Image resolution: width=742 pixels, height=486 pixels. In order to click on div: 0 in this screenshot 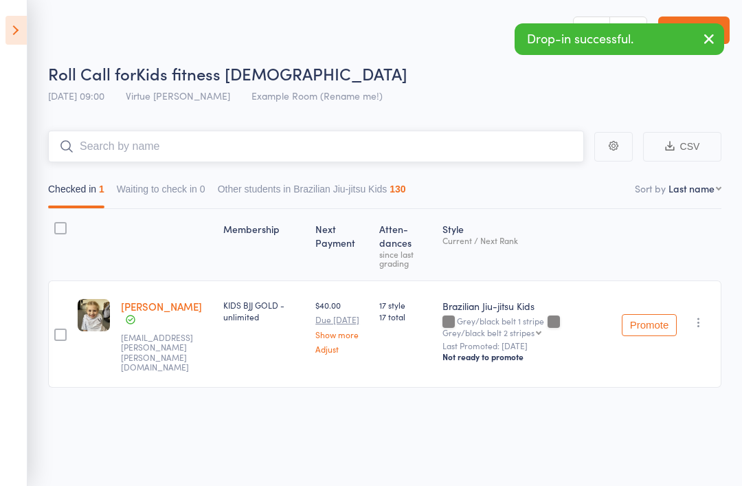, I will do `click(203, 189)`.